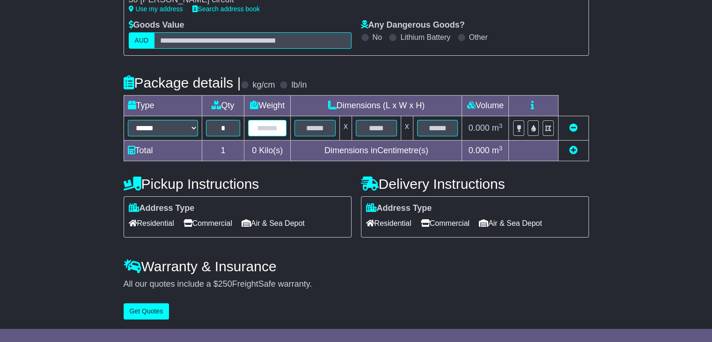  Describe the element at coordinates (162, 151) in the screenshot. I see `td: Total` at that location.